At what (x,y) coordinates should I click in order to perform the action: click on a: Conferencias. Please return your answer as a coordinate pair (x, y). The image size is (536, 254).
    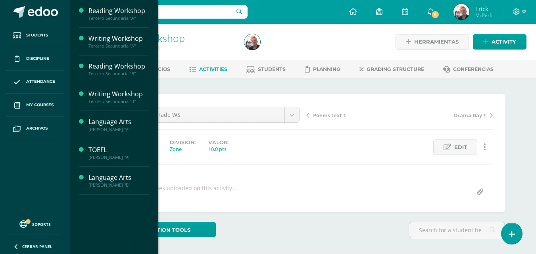
    Looking at the image, I should click on (468, 69).